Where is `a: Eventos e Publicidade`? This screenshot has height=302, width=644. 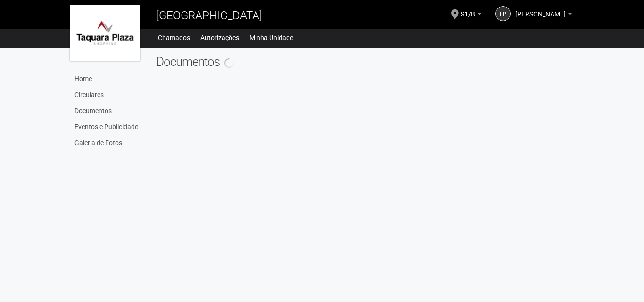
a: Eventos e Publicidade is located at coordinates (107, 127).